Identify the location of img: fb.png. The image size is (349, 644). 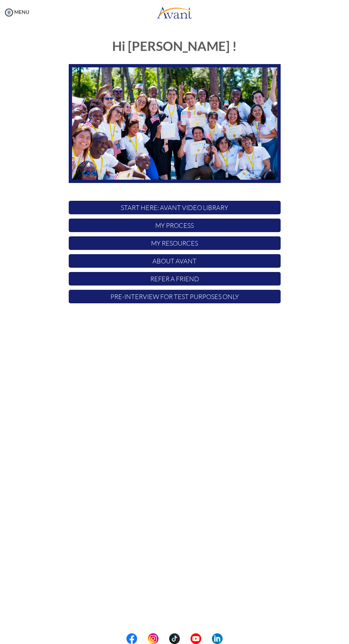
(132, 639).